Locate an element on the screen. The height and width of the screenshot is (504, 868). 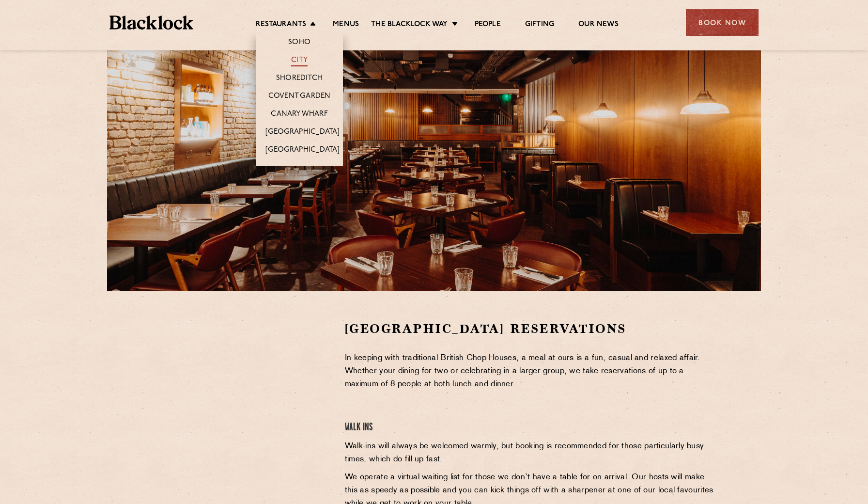
a: Soho is located at coordinates (299, 43).